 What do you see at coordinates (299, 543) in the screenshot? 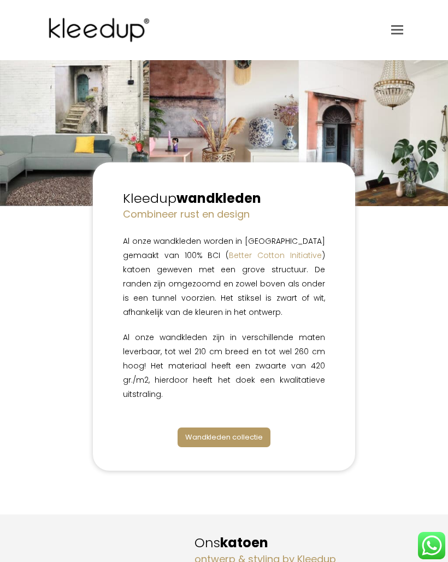
I see `h2: Ons` at bounding box center [299, 543].